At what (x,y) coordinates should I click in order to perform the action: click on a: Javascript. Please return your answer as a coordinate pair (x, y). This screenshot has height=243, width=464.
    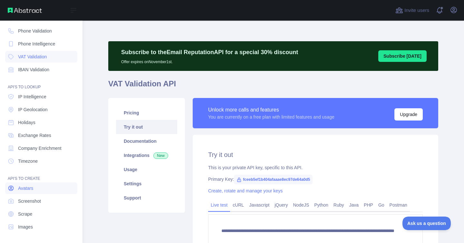
    Looking at the image, I should click on (259, 205).